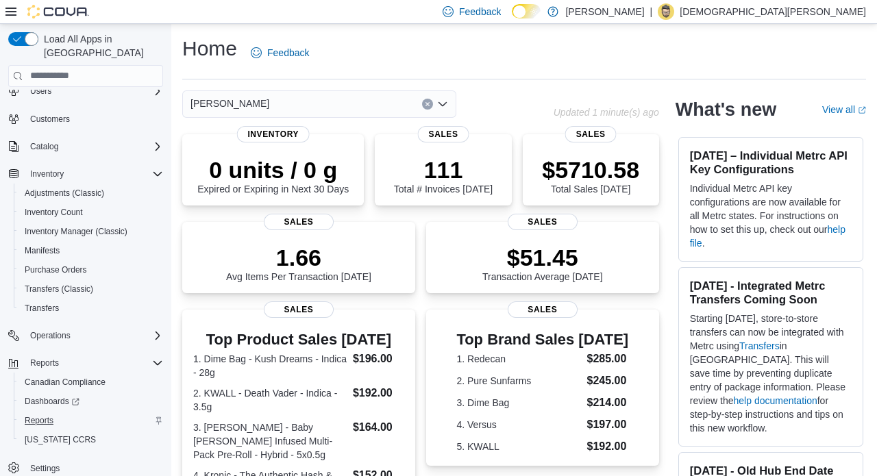 Image resolution: width=877 pixels, height=476 pixels. Describe the element at coordinates (543, 258) in the screenshot. I see `p: $51.45` at that location.